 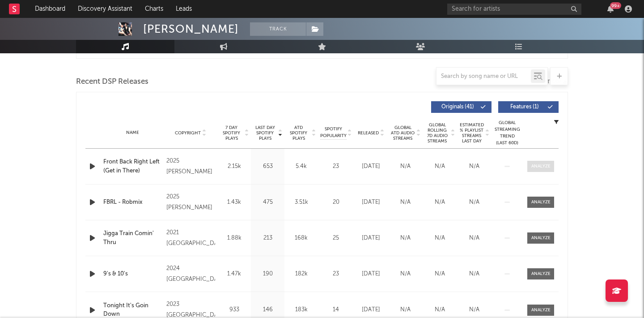 What do you see at coordinates (368, 133) in the screenshot?
I see `span: Released` at bounding box center [368, 133].